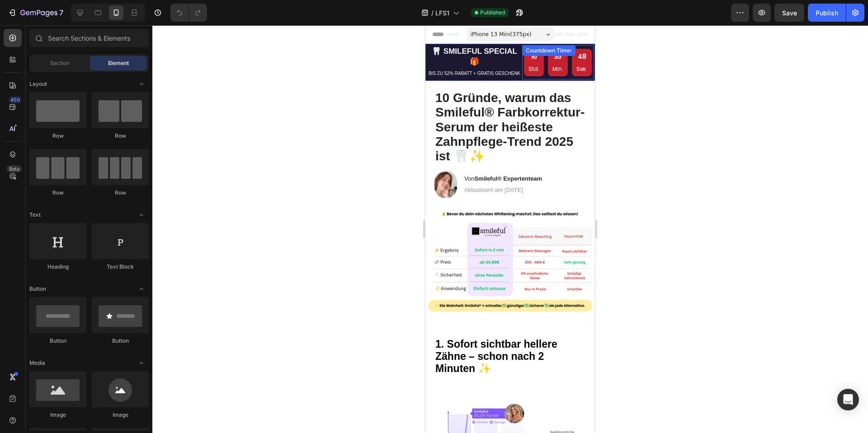 The image size is (868, 433). Describe the element at coordinates (120, 267) in the screenshot. I see `div: Text Block` at that location.